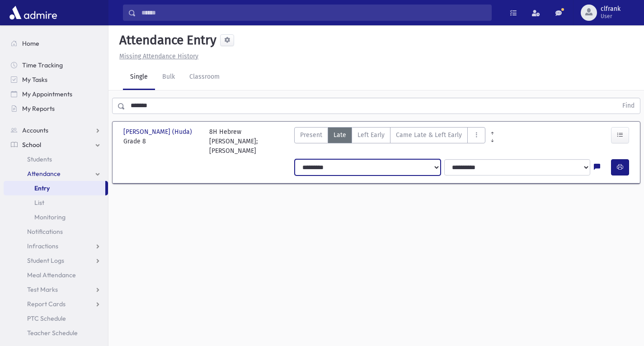 The height and width of the screenshot is (346, 644). I want to click on span: Monitoring, so click(50, 217).